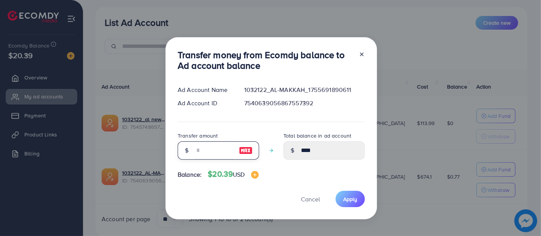 This screenshot has height=236, width=541. What do you see at coordinates (189, 175) in the screenshot?
I see `span: Balance:` at bounding box center [189, 175].